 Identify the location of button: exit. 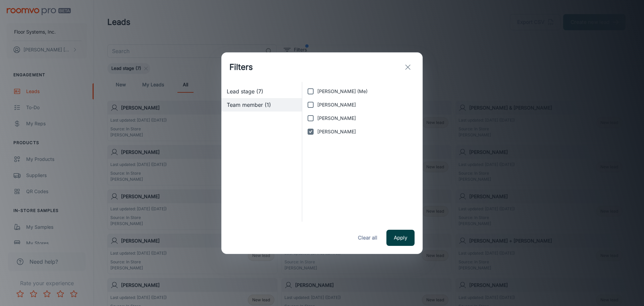
(408, 67).